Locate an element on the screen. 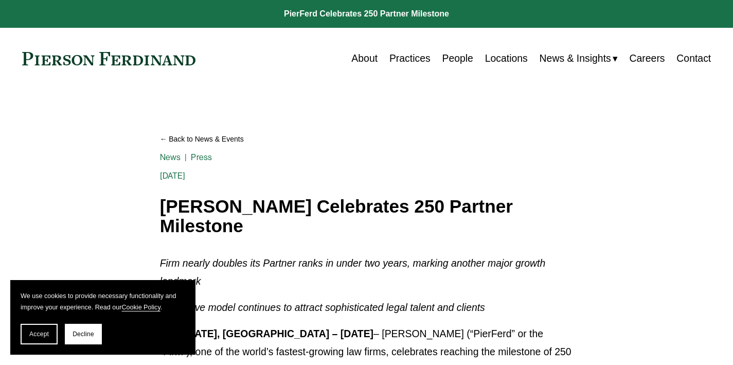  a: Contact is located at coordinates (694, 58).